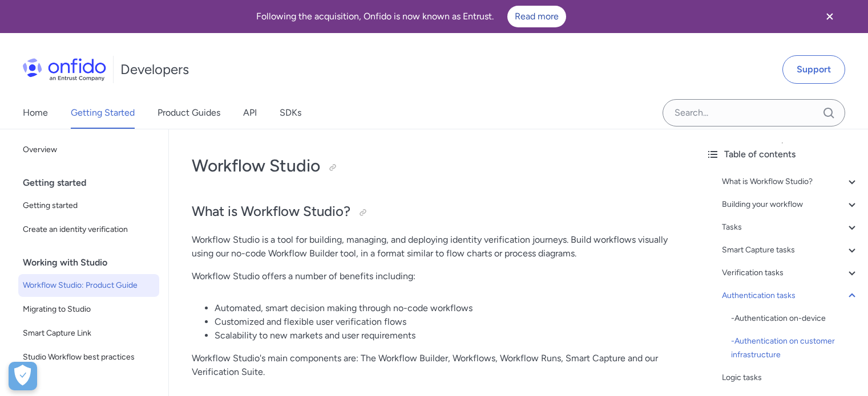  What do you see at coordinates (790, 273) in the screenshot?
I see `div: Verification tasks` at bounding box center [790, 273].